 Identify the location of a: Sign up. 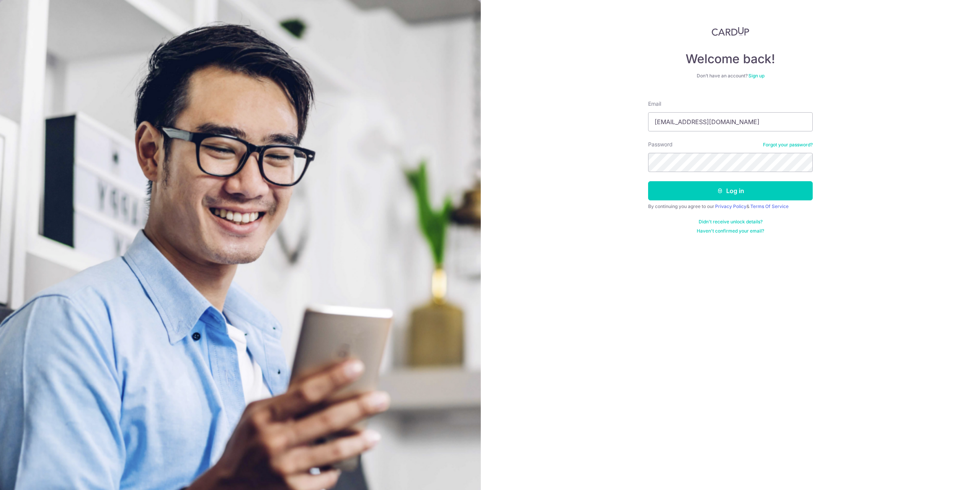
(757, 76).